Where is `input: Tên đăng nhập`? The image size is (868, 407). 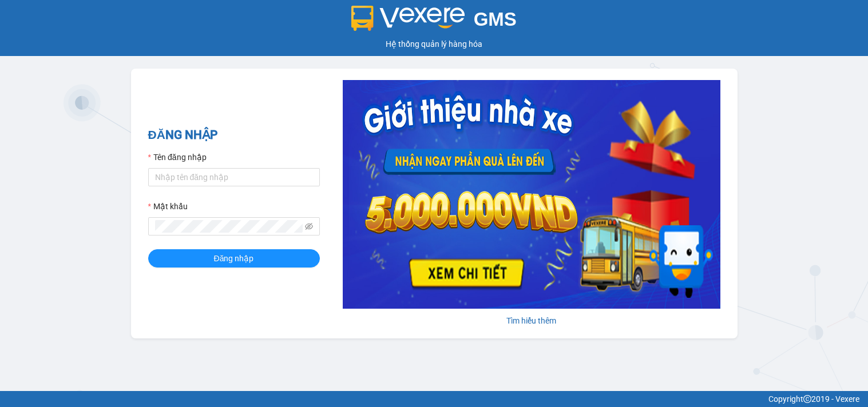 input: Tên đăng nhập is located at coordinates (234, 177).